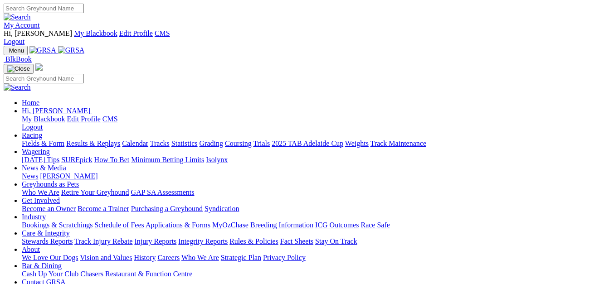  What do you see at coordinates (313, 274) in the screenshot?
I see `div: Bar & Dining` at bounding box center [313, 274].